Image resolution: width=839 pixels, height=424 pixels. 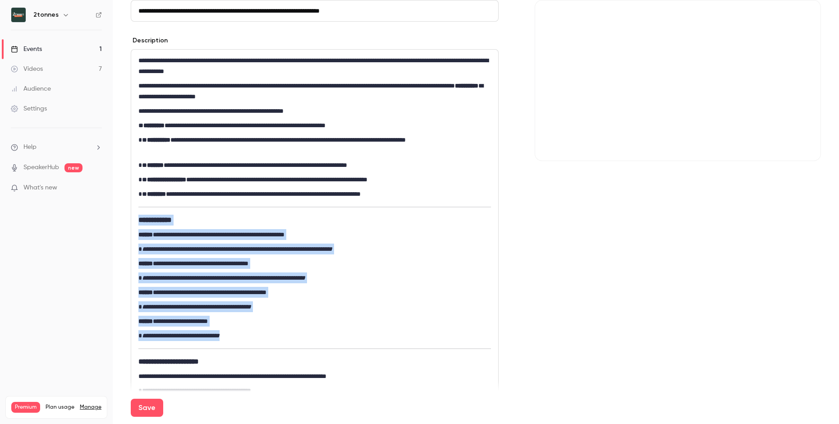 I want to click on li: help-dropdown-opener, so click(x=56, y=147).